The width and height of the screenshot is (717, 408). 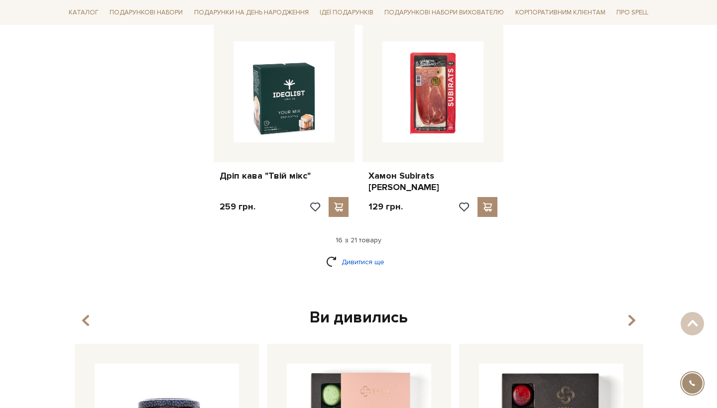 I want to click on a: Ідеї подарунків, so click(x=347, y=12).